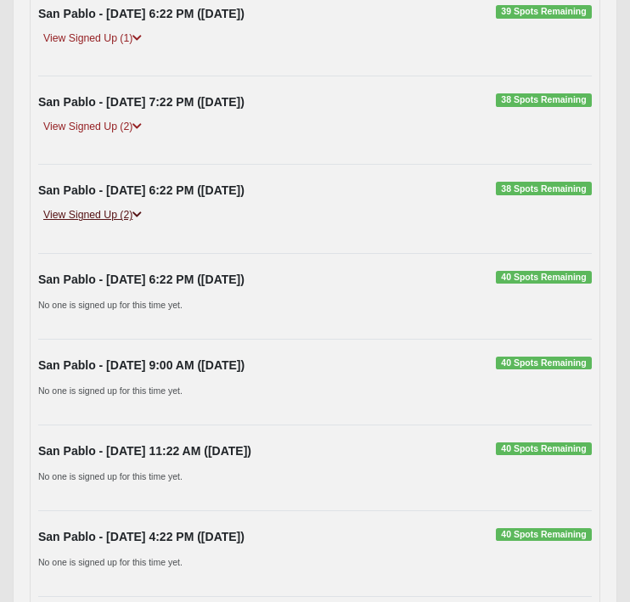  I want to click on a: View Signed Up (1), so click(93, 38).